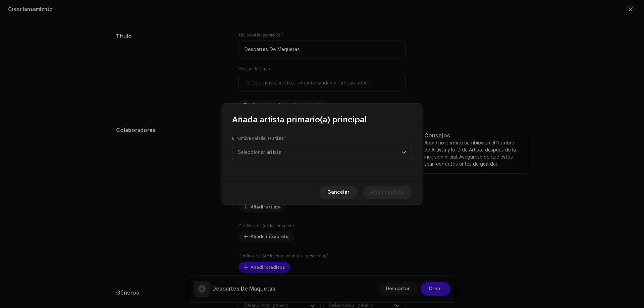 The image size is (644, 308). What do you see at coordinates (387, 193) in the screenshot?
I see `span: Añadir artista` at bounding box center [387, 193].